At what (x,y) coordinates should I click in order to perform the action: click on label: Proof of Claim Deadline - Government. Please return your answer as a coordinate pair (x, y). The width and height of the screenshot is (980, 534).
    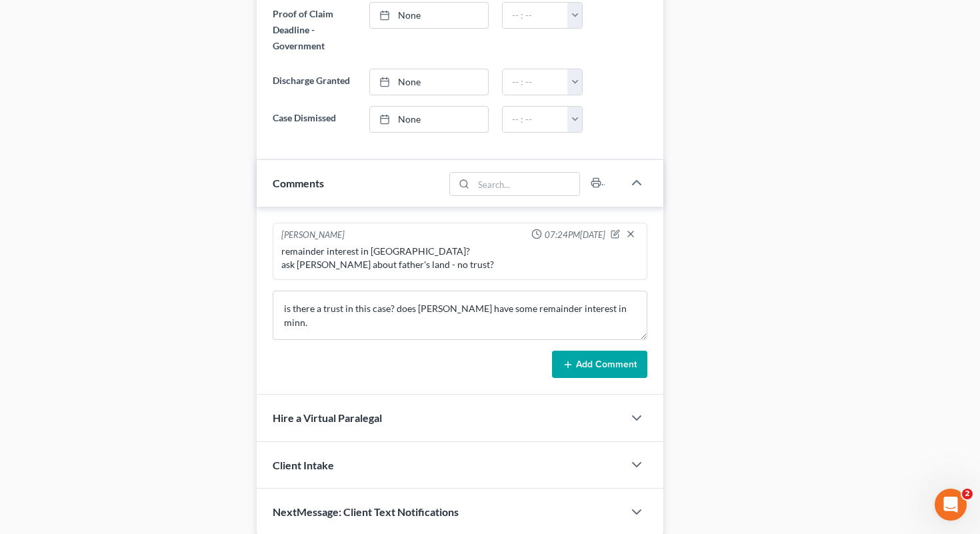
    Looking at the image, I should click on (315, 30).